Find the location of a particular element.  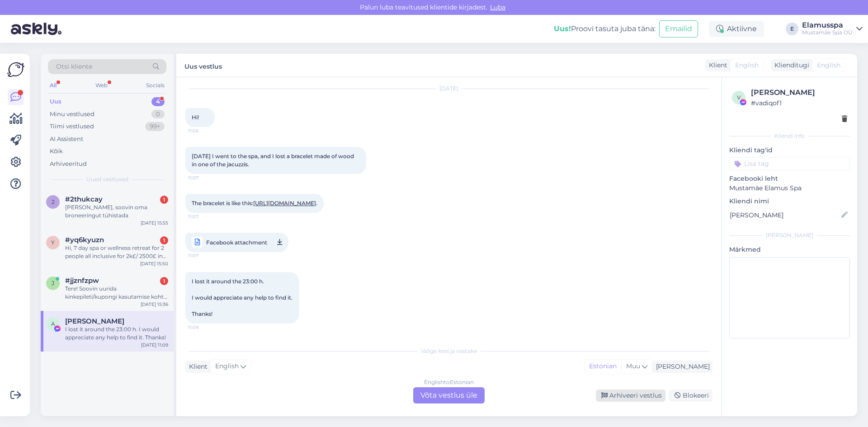

span: 11:09 is located at coordinates (205, 327).